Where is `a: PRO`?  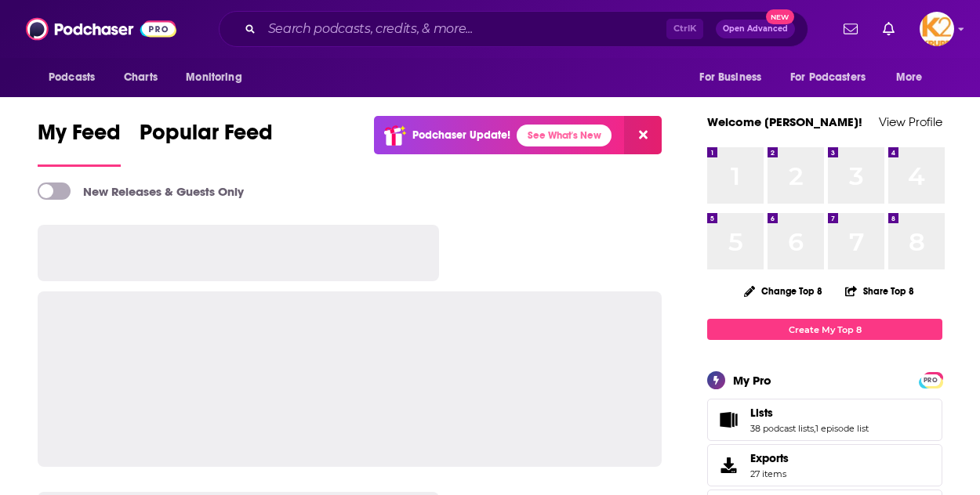
a: PRO is located at coordinates (931, 379).